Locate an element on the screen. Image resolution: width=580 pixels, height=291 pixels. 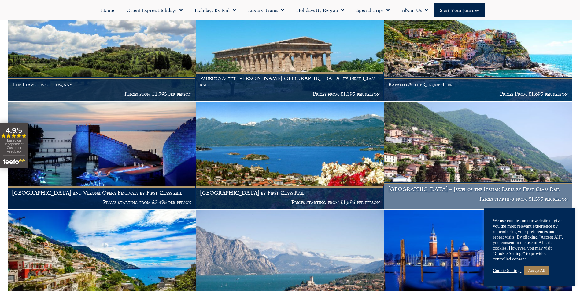
a: Holidays by Region is located at coordinates (320, 10).